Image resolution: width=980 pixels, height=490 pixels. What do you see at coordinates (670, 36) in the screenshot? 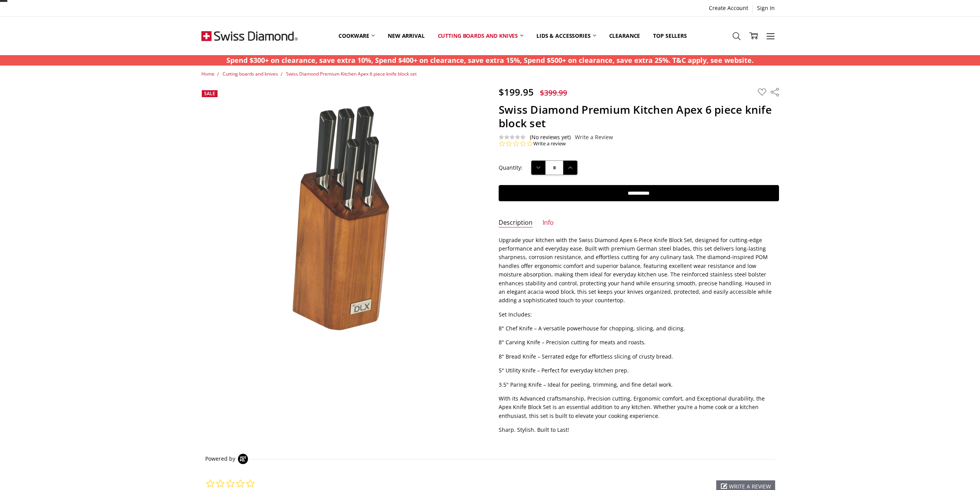
I see `a: Top Sellers` at bounding box center [670, 36].